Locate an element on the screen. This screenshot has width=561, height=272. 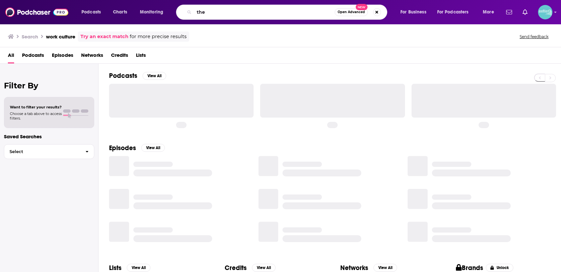
span: Charts is located at coordinates (120, 12).